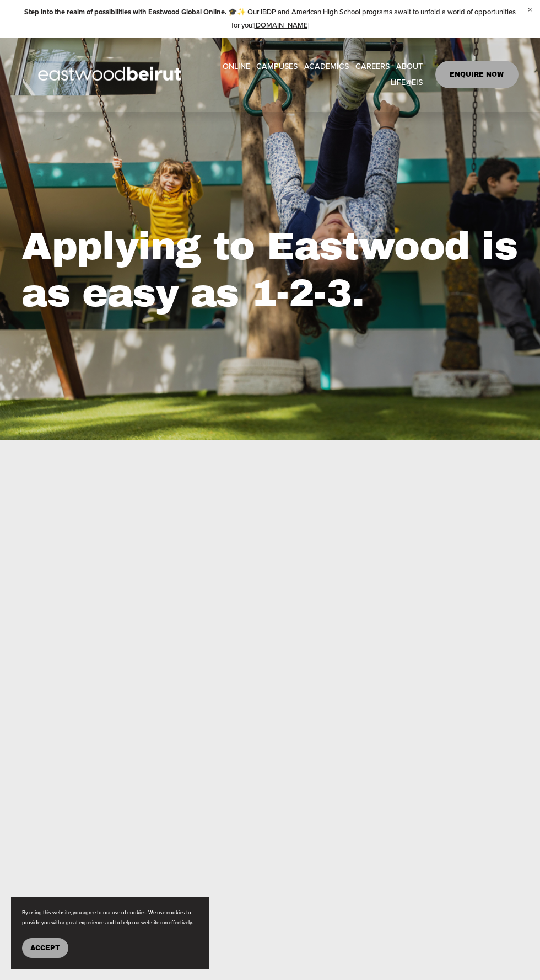  I want to click on span: CAMPUSES, so click(277, 67).